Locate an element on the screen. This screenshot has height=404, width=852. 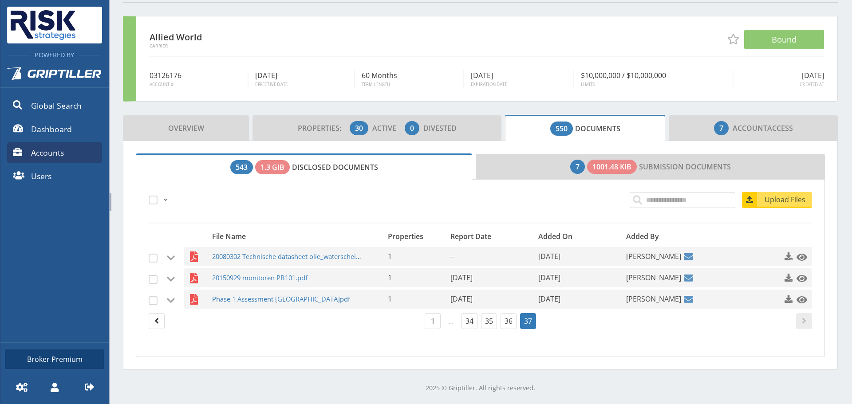
a: Page 34. is located at coordinates (469, 321).